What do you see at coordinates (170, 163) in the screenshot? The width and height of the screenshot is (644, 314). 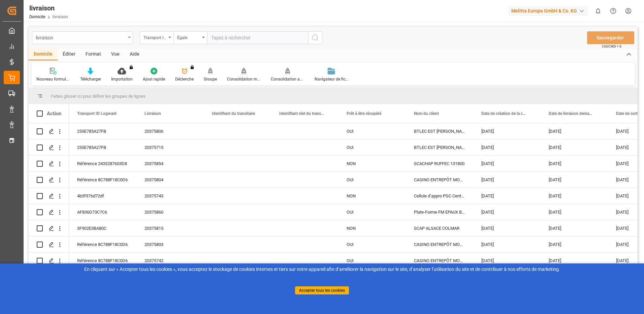 I see `div: 20375854` at bounding box center [170, 163].